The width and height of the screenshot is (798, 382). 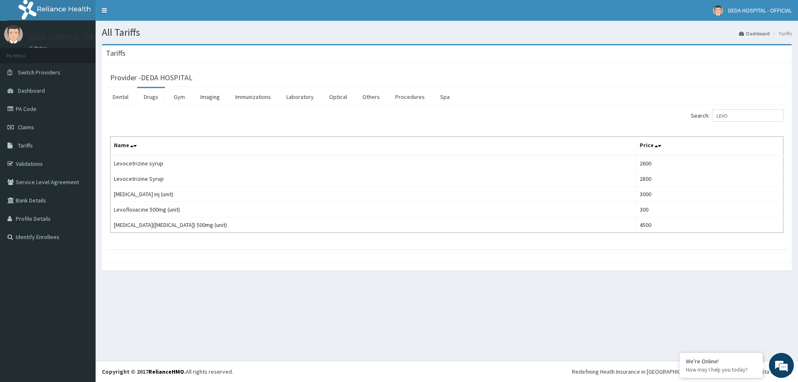 What do you see at coordinates (710, 225) in the screenshot?
I see `td: 4500` at bounding box center [710, 225].